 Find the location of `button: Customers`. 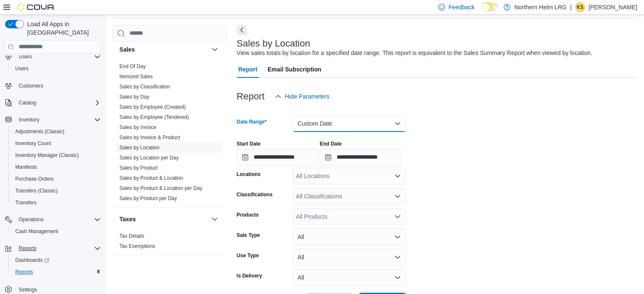

button: Customers is located at coordinates (53, 86).